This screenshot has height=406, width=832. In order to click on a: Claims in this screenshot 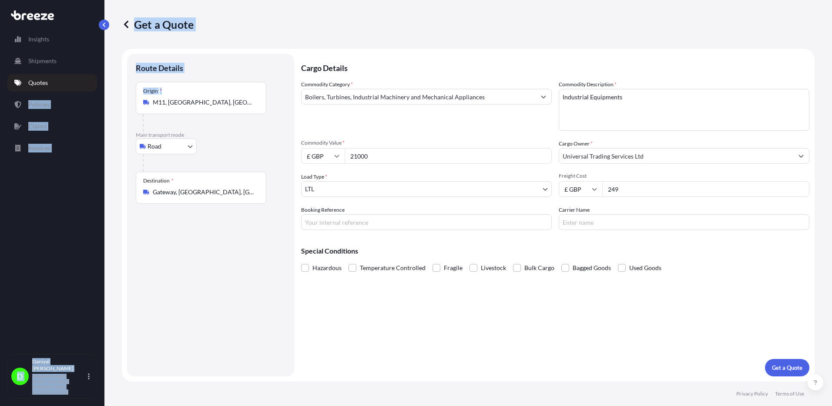, I will do `click(52, 126)`.